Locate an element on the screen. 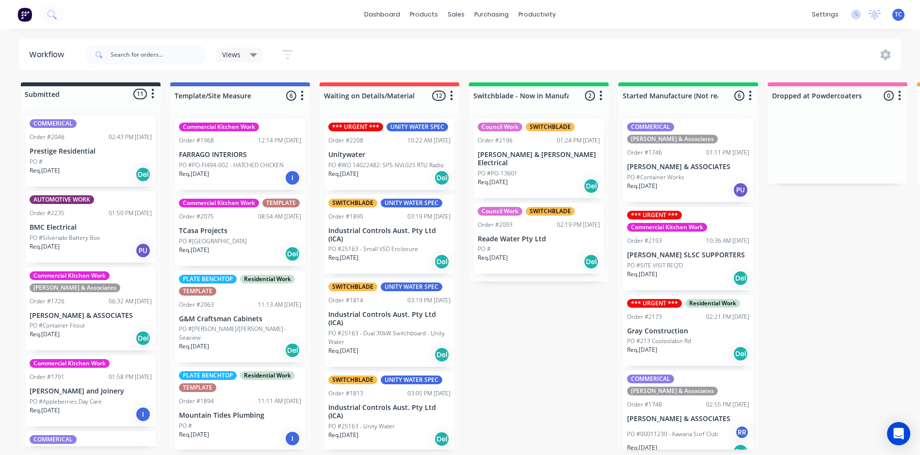 The height and width of the screenshot is (455, 920). div: Order #2173 is located at coordinates (644, 317).